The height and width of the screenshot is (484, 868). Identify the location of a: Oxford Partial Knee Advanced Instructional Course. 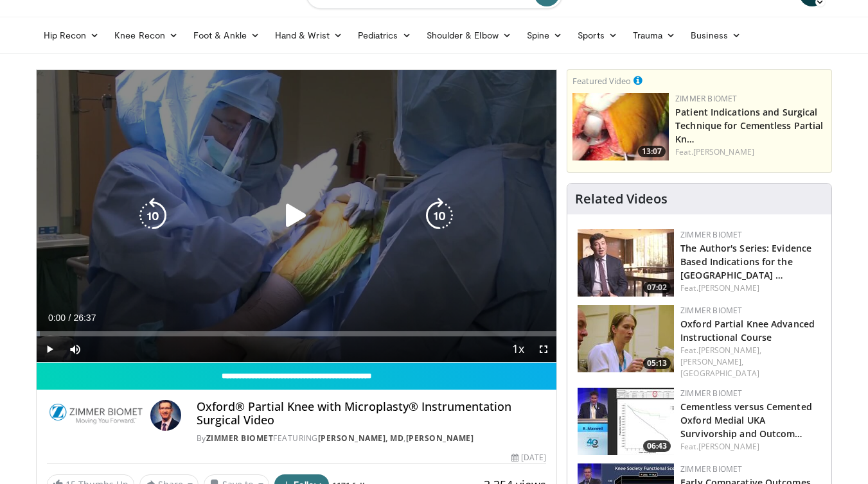
(747, 331).